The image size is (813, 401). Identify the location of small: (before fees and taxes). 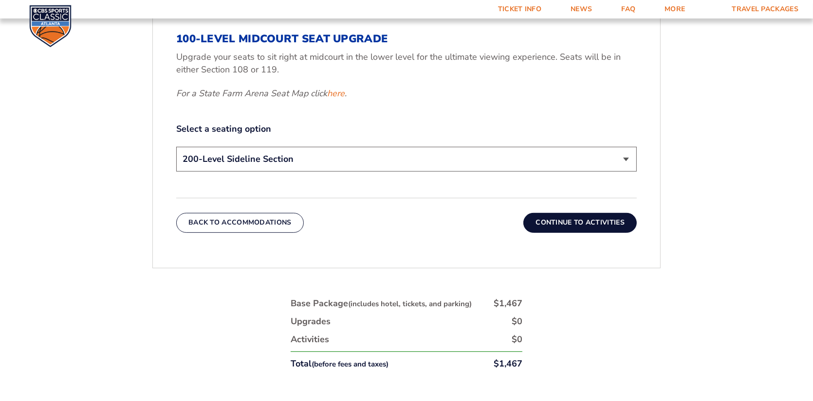
(350, 364).